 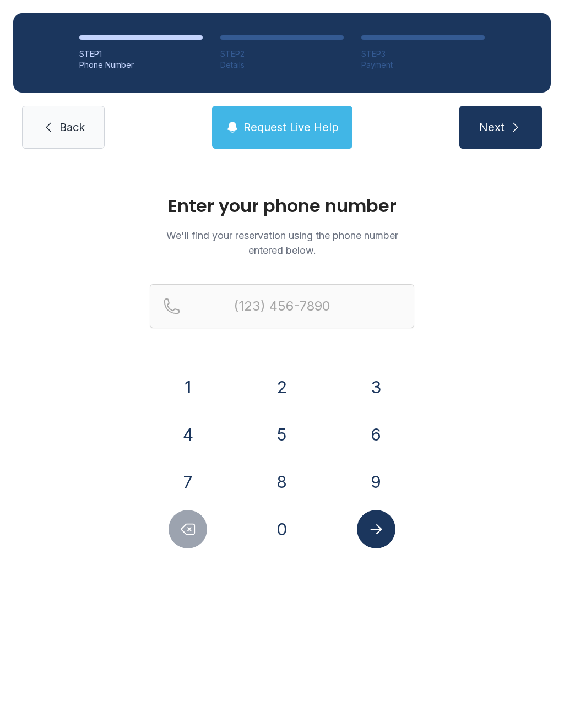 What do you see at coordinates (282, 206) in the screenshot?
I see `h1: Enter your phone number` at bounding box center [282, 206].